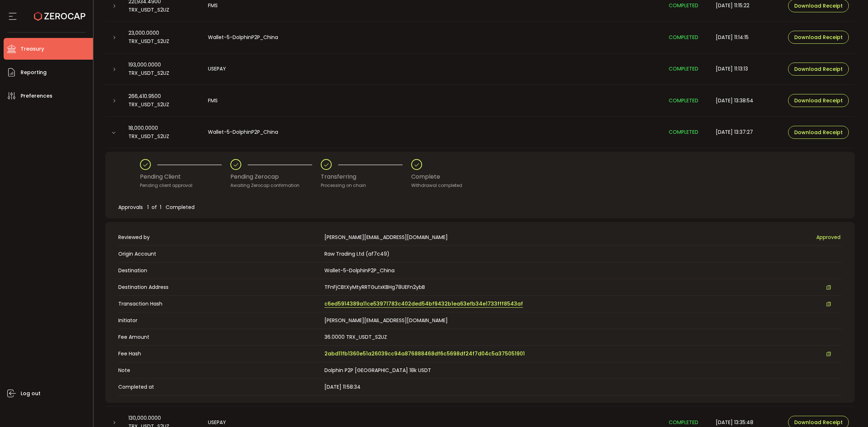 The height and width of the screenshot is (427, 868). Describe the element at coordinates (220, 337) in the screenshot. I see `span: Fee Amount` at that location.